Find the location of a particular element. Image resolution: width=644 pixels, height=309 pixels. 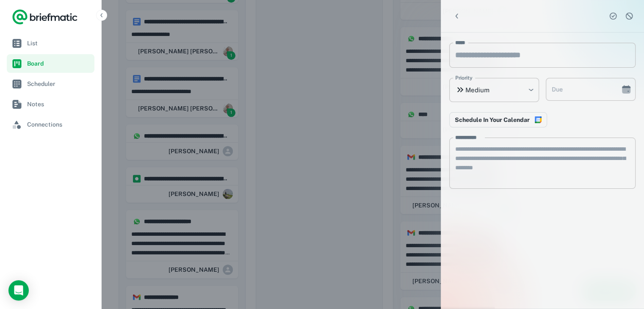

button: Dismiss task is located at coordinates (629, 16).